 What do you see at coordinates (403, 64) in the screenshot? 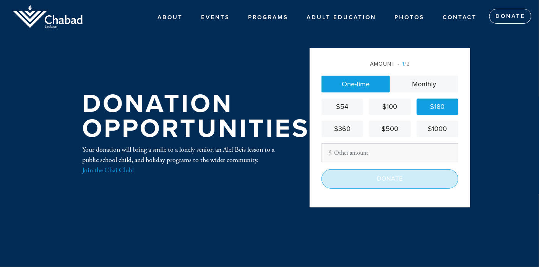
I see `span: 1` at bounding box center [403, 64].